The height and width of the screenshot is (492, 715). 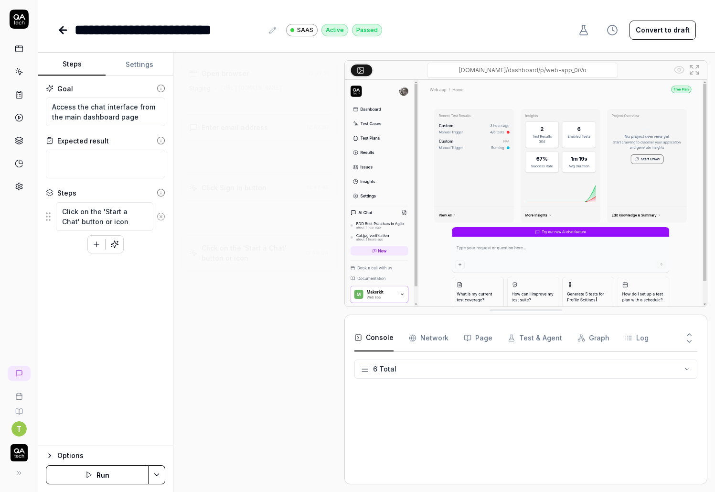 I want to click on button: Show all interative elements, so click(x=680, y=70).